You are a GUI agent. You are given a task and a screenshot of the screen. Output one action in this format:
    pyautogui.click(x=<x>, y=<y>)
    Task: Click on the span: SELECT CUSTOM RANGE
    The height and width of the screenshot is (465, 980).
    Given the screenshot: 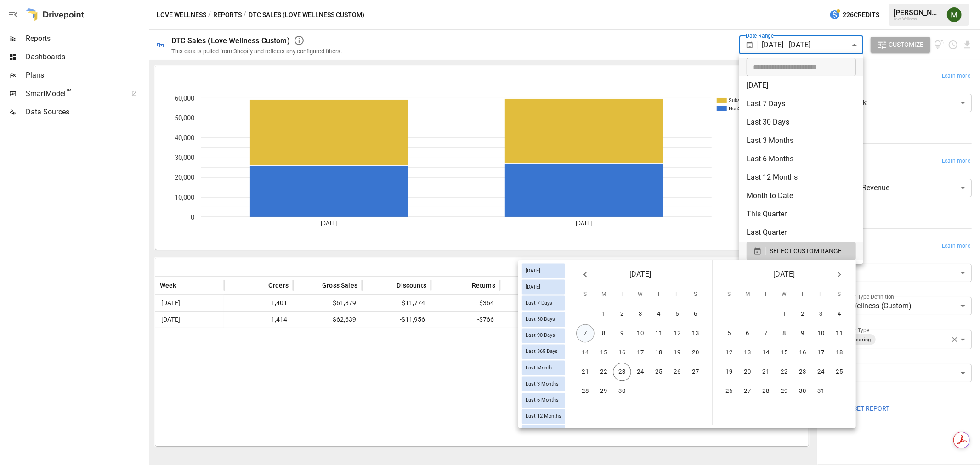 What is the action you would take?
    pyautogui.click(x=805, y=251)
    